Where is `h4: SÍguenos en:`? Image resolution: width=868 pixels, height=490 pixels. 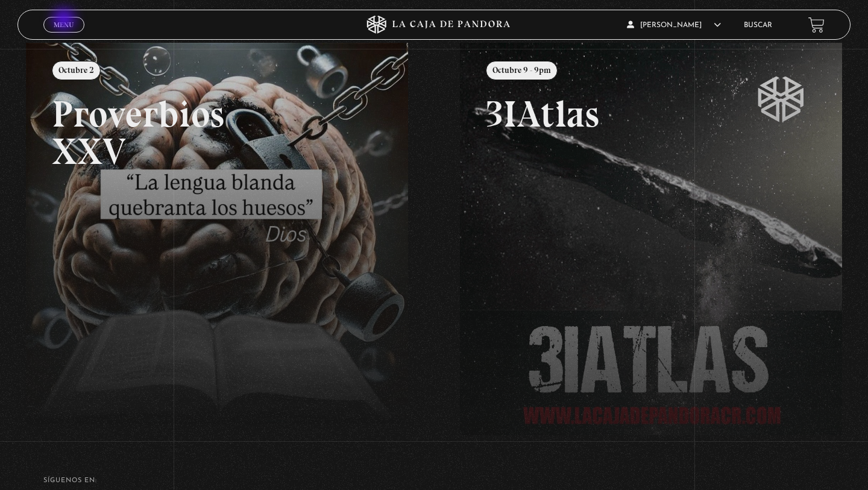
h4: SÍguenos en: is located at coordinates (434, 481).